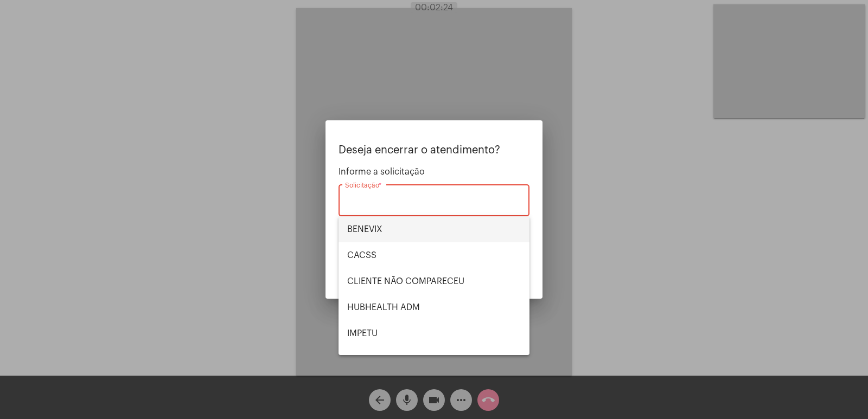 The image size is (868, 419). What do you see at coordinates (434, 230) in the screenshot?
I see `span: BENEVIX` at bounding box center [434, 230].